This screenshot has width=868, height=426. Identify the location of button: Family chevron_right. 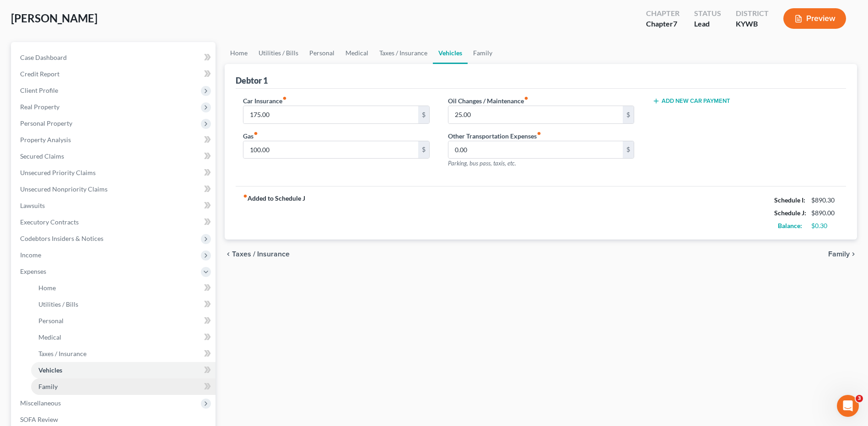
(842, 254).